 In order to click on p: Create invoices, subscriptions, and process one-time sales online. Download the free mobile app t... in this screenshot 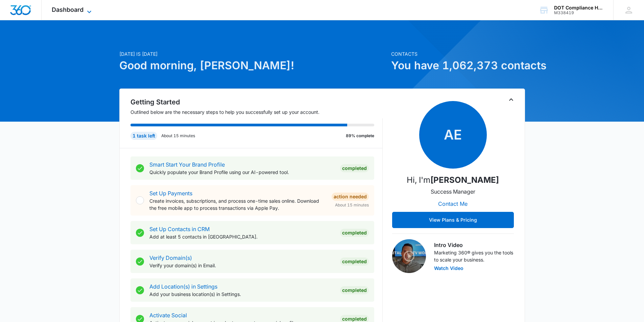, I will do `click(238, 205)`.